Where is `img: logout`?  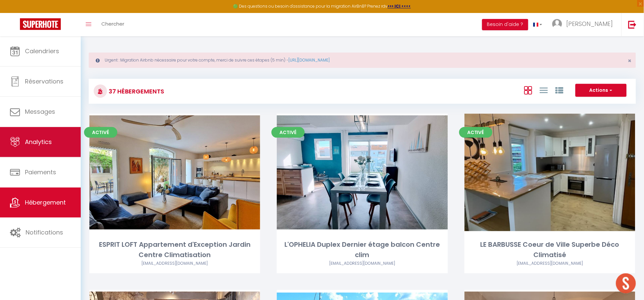
img: logout is located at coordinates (632, 24).